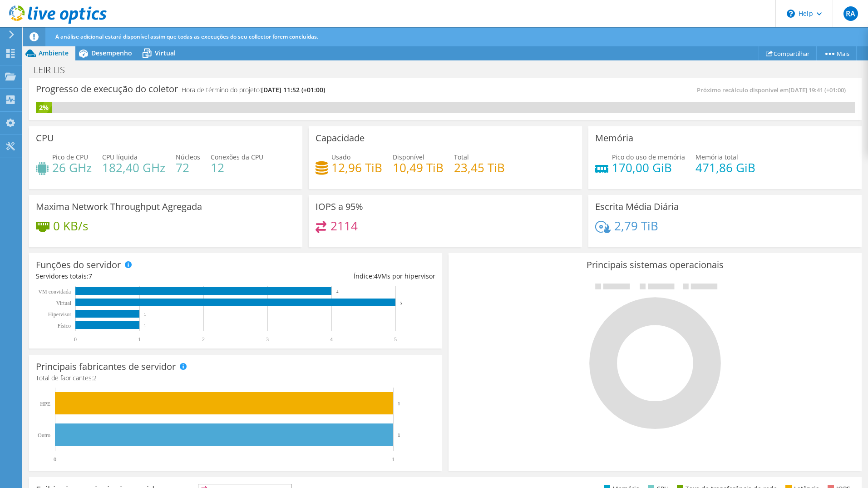  Describe the element at coordinates (788, 53) in the screenshot. I see `a: Compartilhar` at that location.